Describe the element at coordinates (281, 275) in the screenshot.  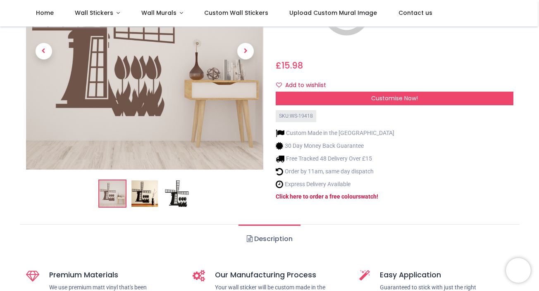
I see `h5: Our Manufacturing Process` at that location.